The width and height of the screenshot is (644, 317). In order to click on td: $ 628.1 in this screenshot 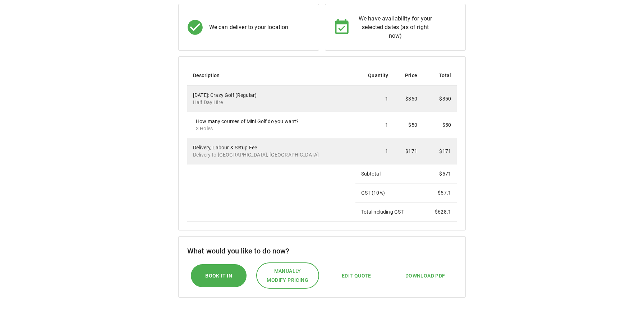, I will do `click(440, 212)`.